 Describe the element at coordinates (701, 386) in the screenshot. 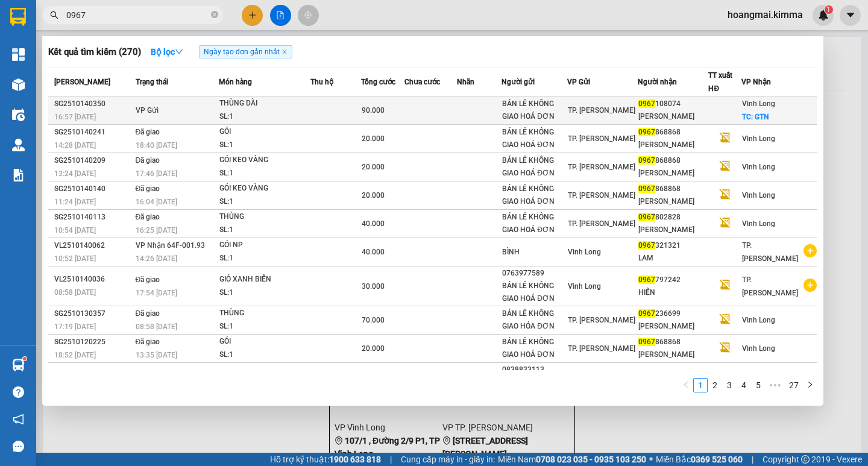

I see `li: 1` at that location.